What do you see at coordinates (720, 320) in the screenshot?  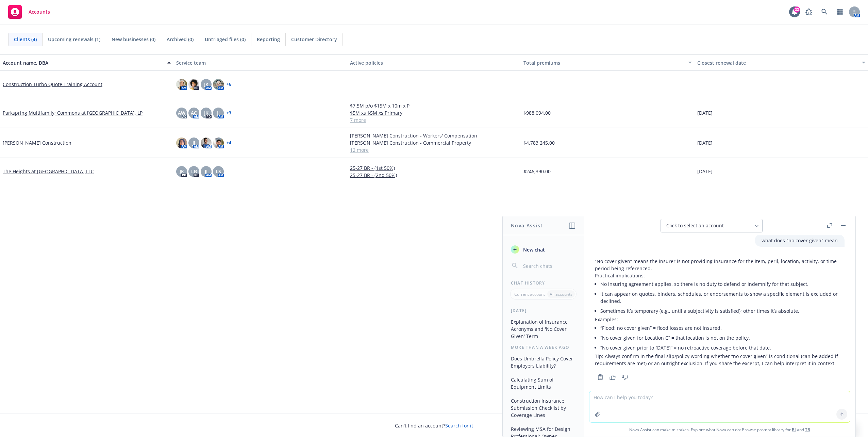 I see `p: Examples:` at bounding box center [720, 320].